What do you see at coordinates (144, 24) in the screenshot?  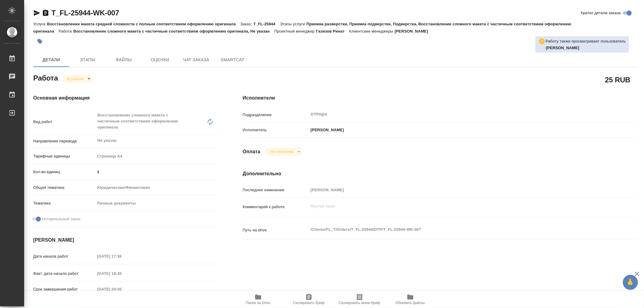 I see `p: Восстановление макета средней сложности с полным соответствием оформлению оригинала` at bounding box center [144, 24].